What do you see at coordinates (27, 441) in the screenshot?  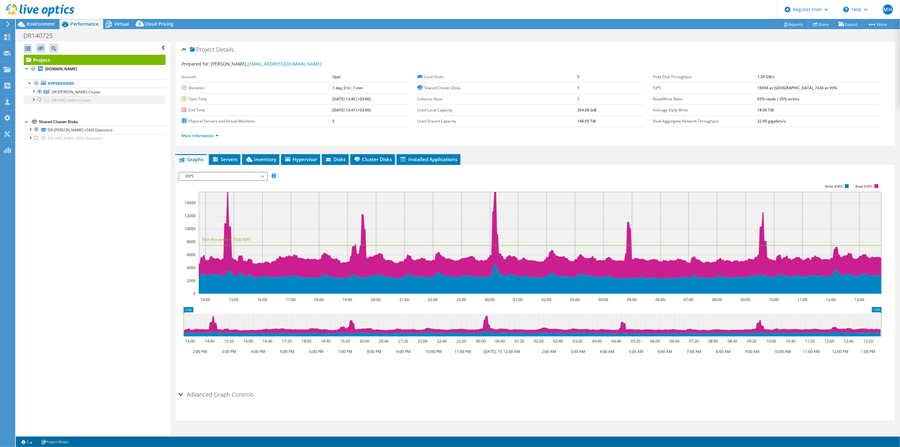 I see `a: 2` at bounding box center [27, 441].